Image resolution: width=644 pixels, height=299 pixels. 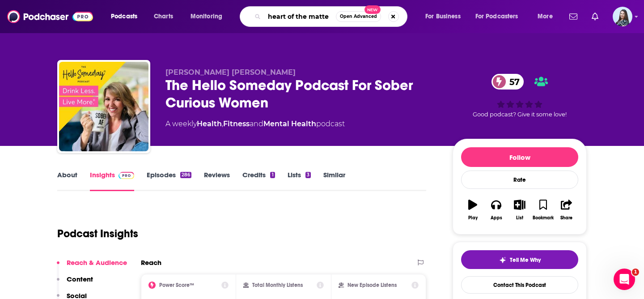 What do you see at coordinates (277, 285) in the screenshot?
I see `h2: Total Monthly Listens` at bounding box center [277, 285].